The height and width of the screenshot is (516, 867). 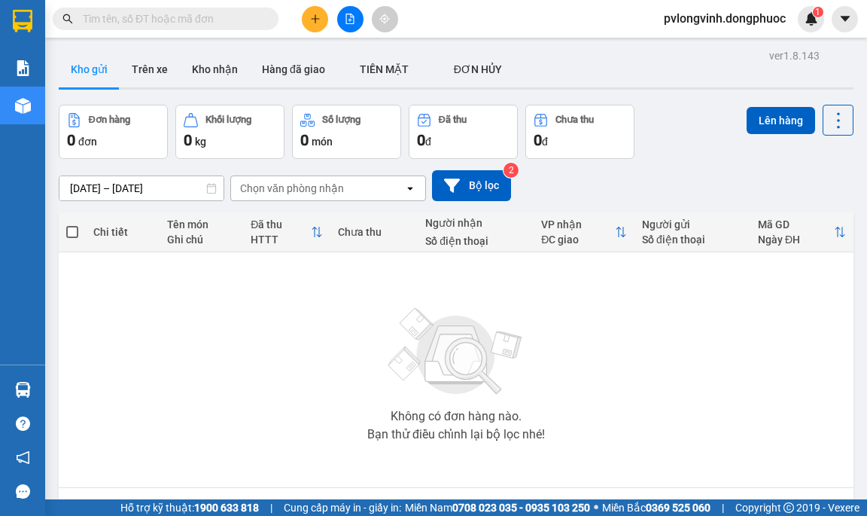 I want to click on button: aim, so click(x=385, y=19).